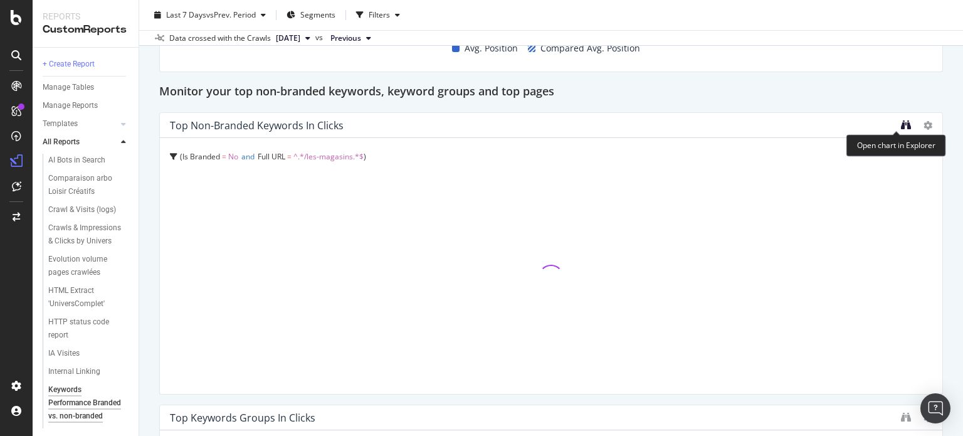 Image resolution: width=963 pixels, height=436 pixels. I want to click on span: Avg. Position, so click(491, 48).